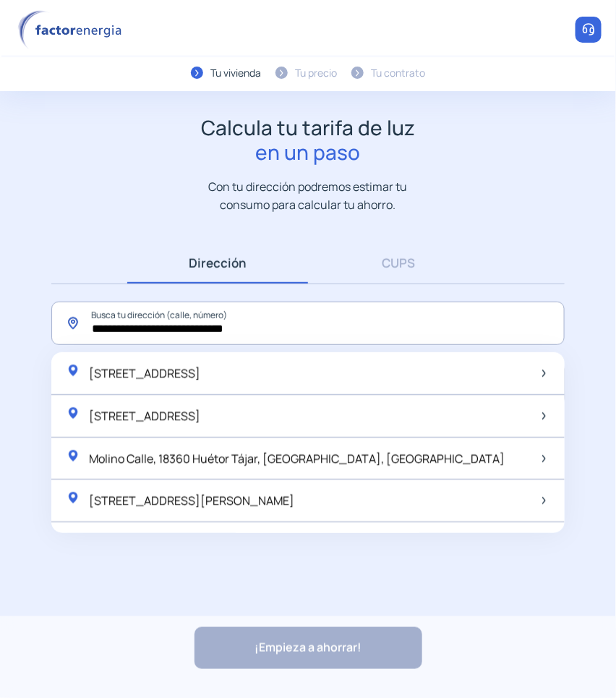 This screenshot has width=616, height=698. I want to click on span: en un paso, so click(308, 152).